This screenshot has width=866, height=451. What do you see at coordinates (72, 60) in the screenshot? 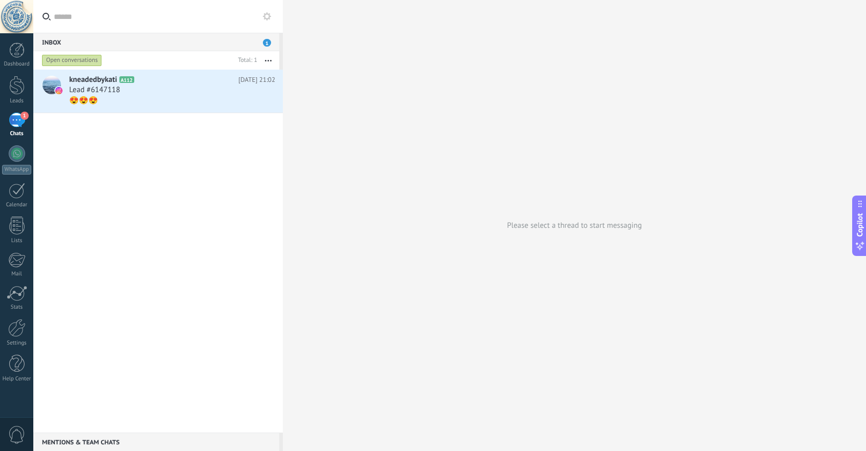
I see `div: Open conversations` at bounding box center [72, 60].